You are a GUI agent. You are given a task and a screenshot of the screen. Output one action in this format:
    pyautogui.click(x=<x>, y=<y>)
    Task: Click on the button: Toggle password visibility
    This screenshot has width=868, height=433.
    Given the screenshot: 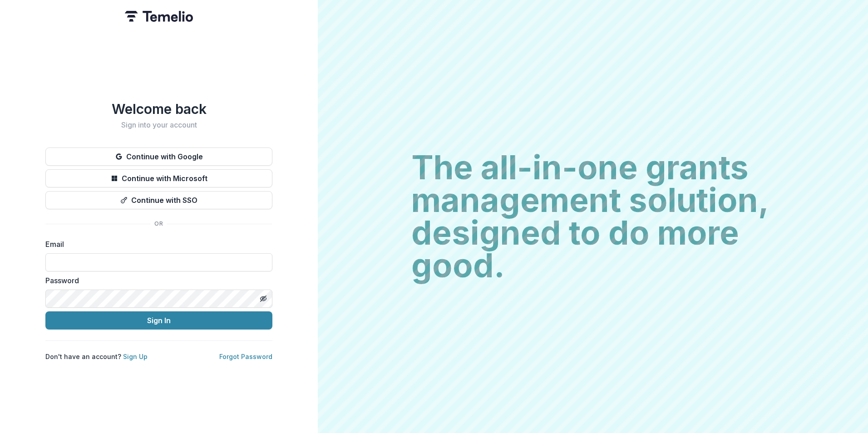 What is the action you would take?
    pyautogui.click(x=263, y=299)
    